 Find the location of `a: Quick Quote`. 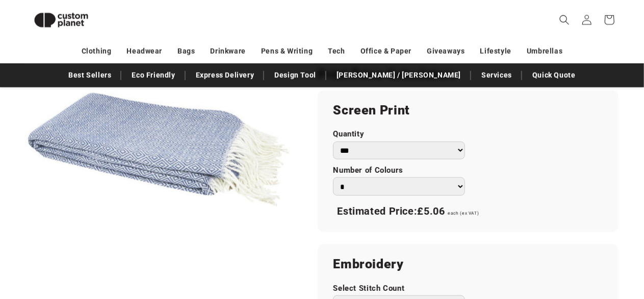

a: Quick Quote is located at coordinates (554, 75).